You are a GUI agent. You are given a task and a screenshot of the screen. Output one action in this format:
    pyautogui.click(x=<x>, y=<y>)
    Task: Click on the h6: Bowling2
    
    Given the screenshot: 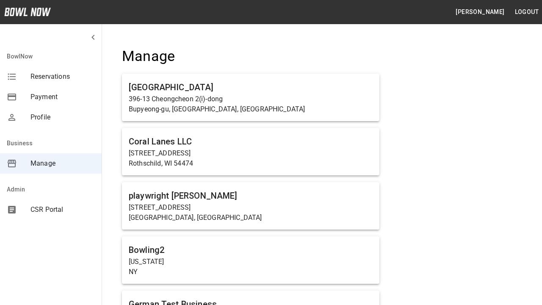 What is the action you would take?
    pyautogui.click(x=251, y=250)
    